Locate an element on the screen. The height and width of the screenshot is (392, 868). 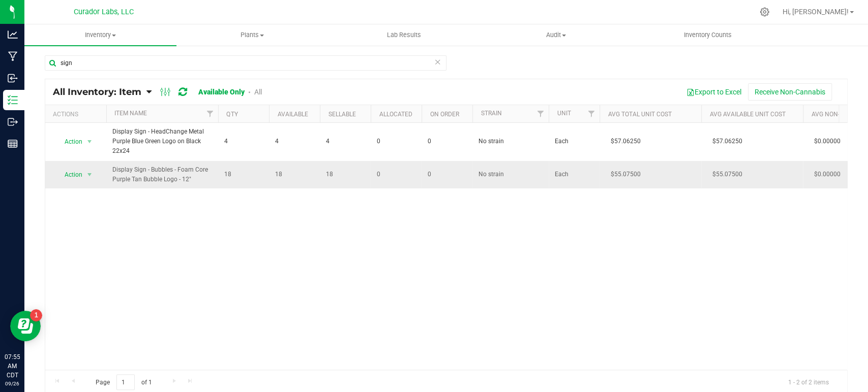
a: Available is located at coordinates (292, 114).